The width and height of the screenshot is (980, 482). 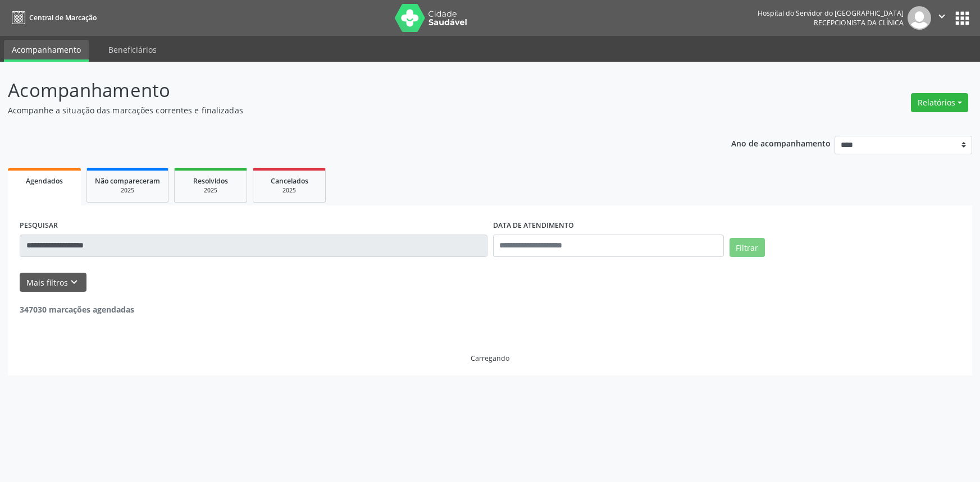 What do you see at coordinates (533, 226) in the screenshot?
I see `label: DATA DE ATENDIMENTO` at bounding box center [533, 226].